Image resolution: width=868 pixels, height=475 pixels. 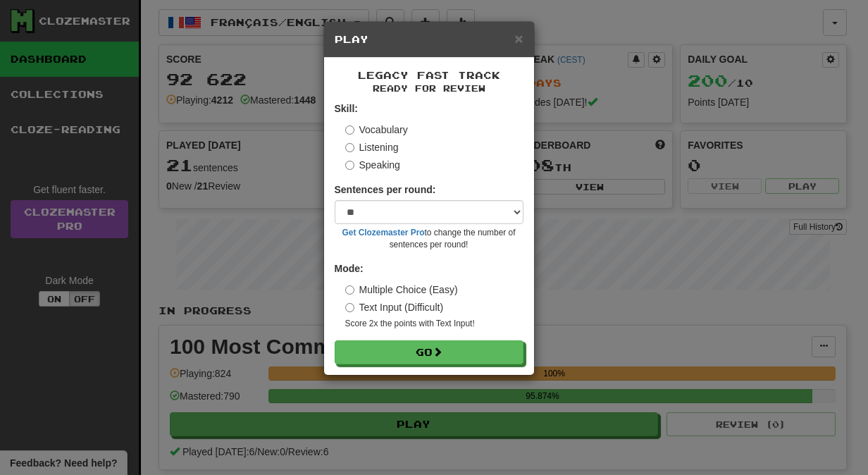 I want to click on input: Vocabulary, so click(x=350, y=130).